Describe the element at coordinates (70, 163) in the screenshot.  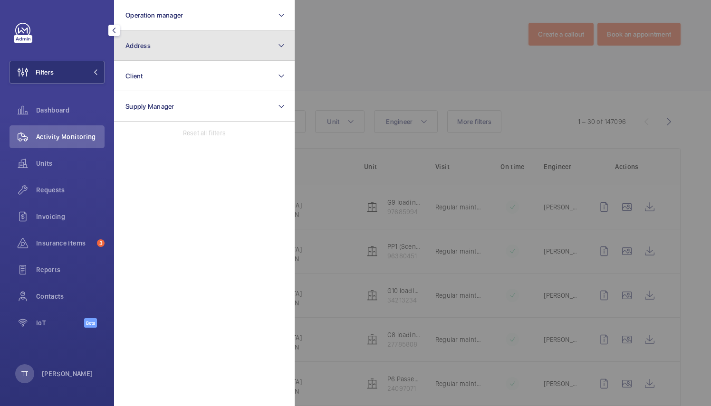
I see `span: Units` at that location.